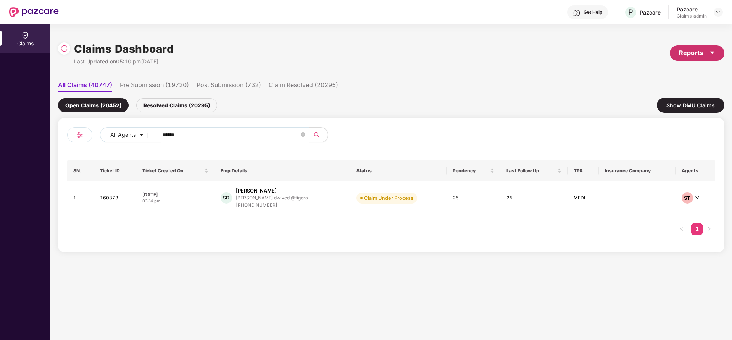 The width and height of the screenshot is (732, 340). What do you see at coordinates (282, 171) in the screenshot?
I see `th: Emp Details` at bounding box center [282, 171].